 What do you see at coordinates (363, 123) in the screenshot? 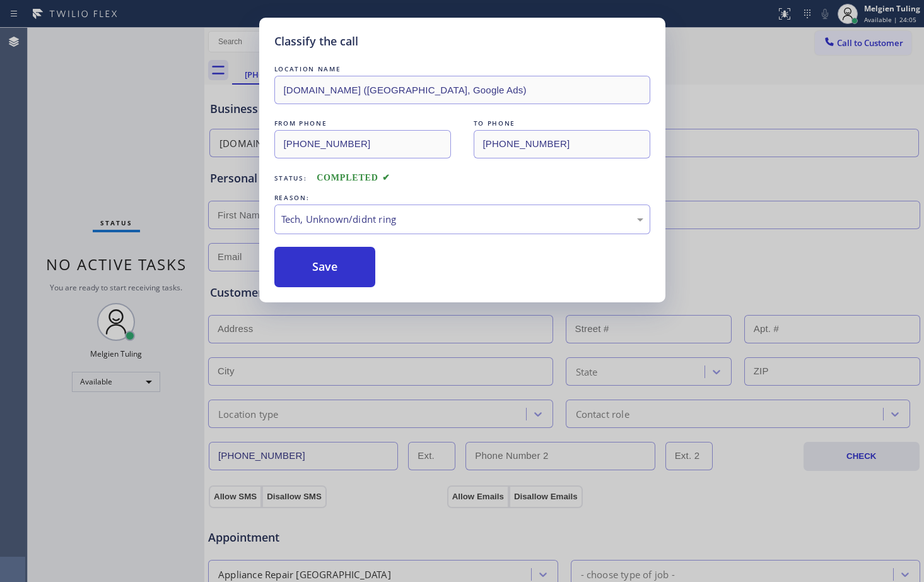
I see `div: FROM PHONE` at bounding box center [363, 123].